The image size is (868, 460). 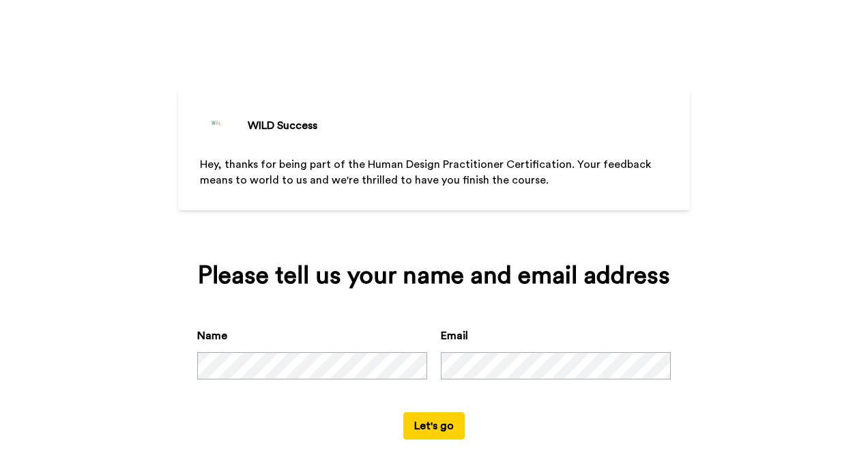 I want to click on div: Please tell us your name and email address, so click(x=434, y=275).